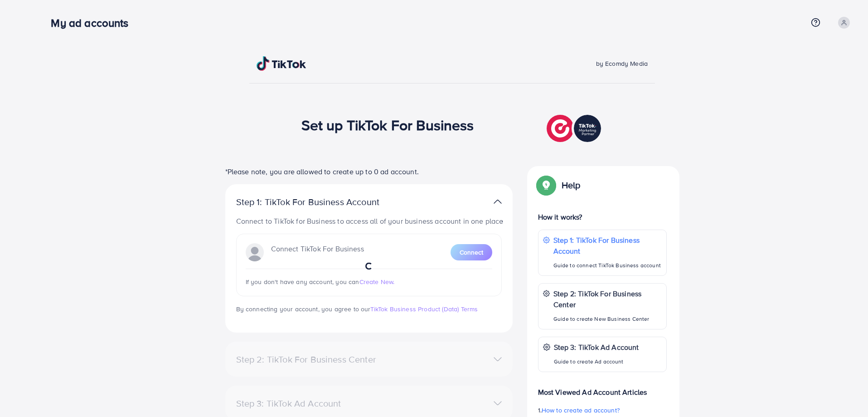  Describe the element at coordinates (571, 185) in the screenshot. I see `p: Help` at that location.